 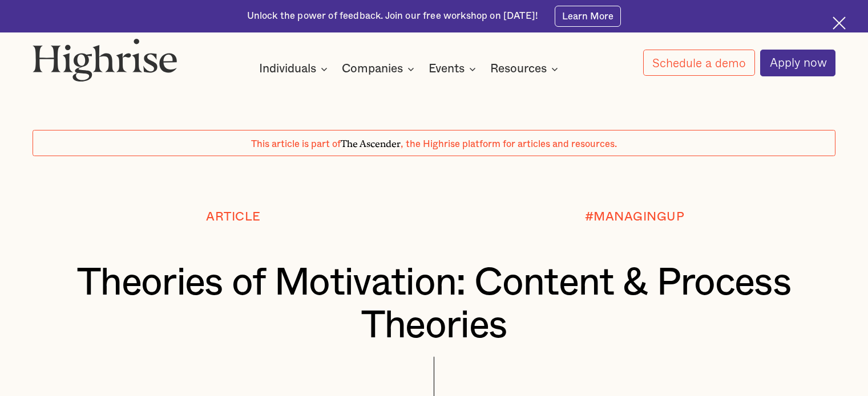 I want to click on a: Learn More, so click(x=587, y=16).